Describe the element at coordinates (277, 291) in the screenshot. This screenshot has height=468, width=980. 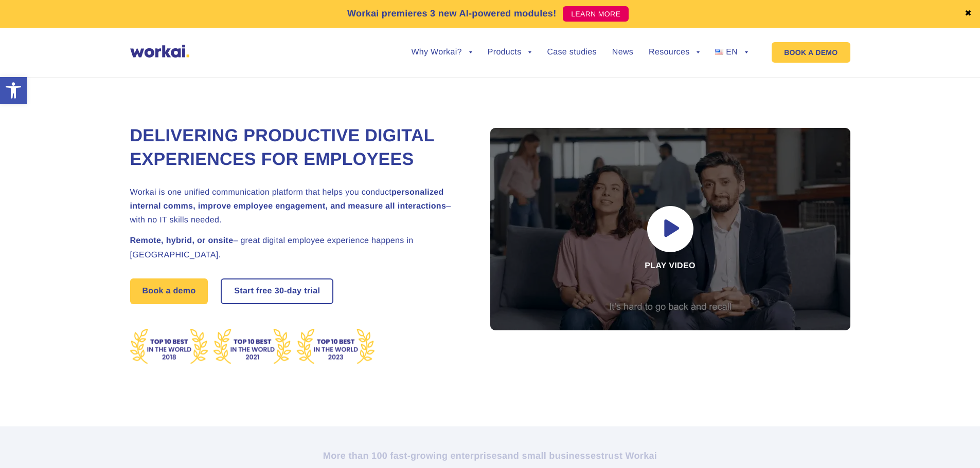
I see `a: Start free30-daytrial` at that location.